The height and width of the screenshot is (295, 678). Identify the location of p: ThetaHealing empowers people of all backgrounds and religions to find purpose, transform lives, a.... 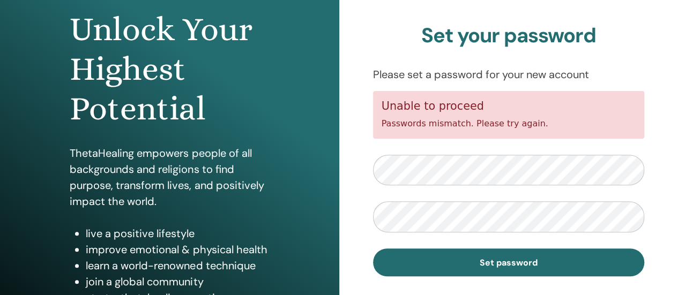
(169, 177).